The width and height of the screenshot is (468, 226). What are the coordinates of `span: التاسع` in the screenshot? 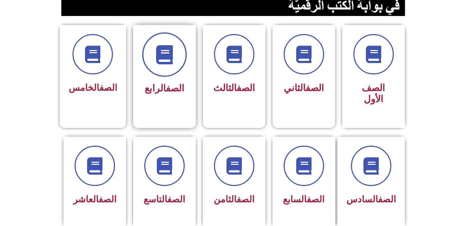 It's located at (164, 199).